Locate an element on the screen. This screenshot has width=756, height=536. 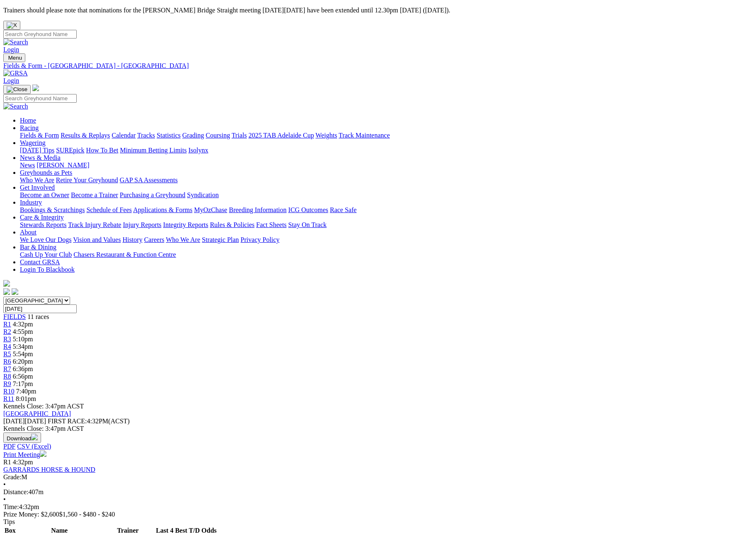
a: Login is located at coordinates (11, 80).